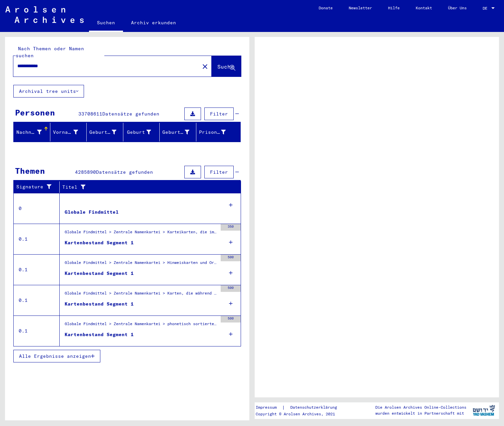  Describe the element at coordinates (226, 66) in the screenshot. I see `span: Suche` at that location.